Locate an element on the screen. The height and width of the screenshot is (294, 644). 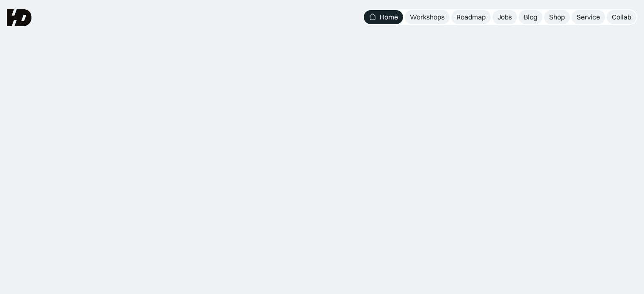
a: Roadmap is located at coordinates (471, 17).